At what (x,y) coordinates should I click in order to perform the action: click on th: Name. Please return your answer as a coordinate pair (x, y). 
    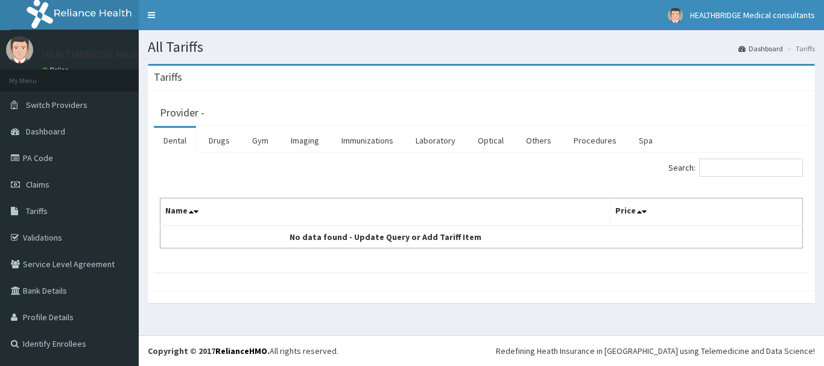
    Looking at the image, I should click on (385, 212).